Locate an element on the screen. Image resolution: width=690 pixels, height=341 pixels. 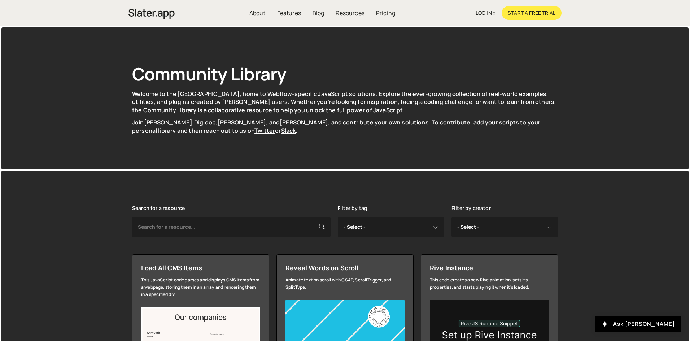
a: Resources is located at coordinates (350, 13).